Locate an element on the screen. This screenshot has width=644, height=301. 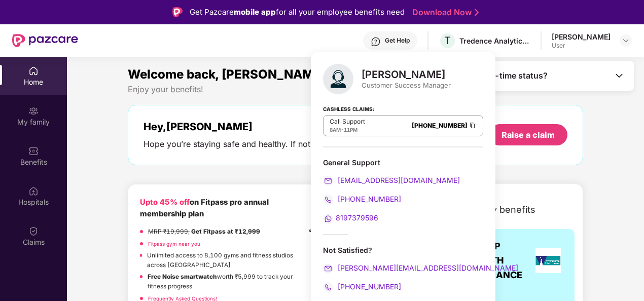
img: svg+xml;base64,PHN2ZyBpZD0iQ2xhaW0iIHhtbG5zPSJodHRwOi8vd3d3LnczLm9yZy8yMDAwL3N2ZyIgd2lkdGg9IjIwIi... is located at coordinates (34, 231).